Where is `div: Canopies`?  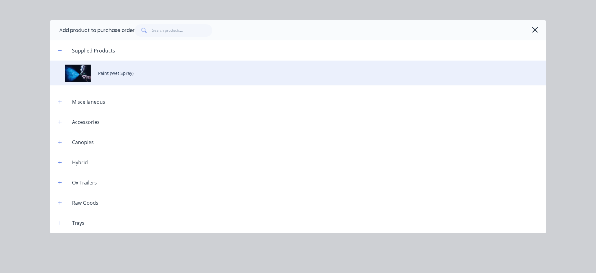 div: Canopies is located at coordinates (83, 142).